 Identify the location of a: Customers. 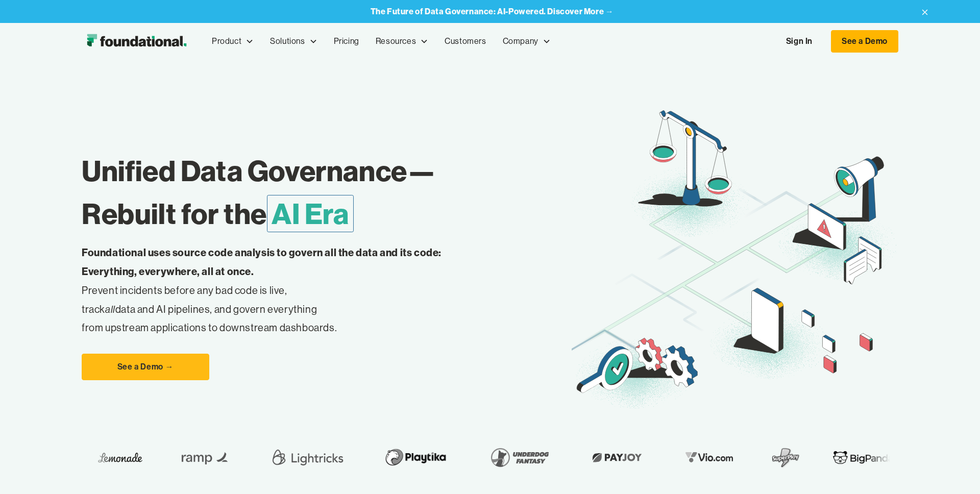
(465, 42).